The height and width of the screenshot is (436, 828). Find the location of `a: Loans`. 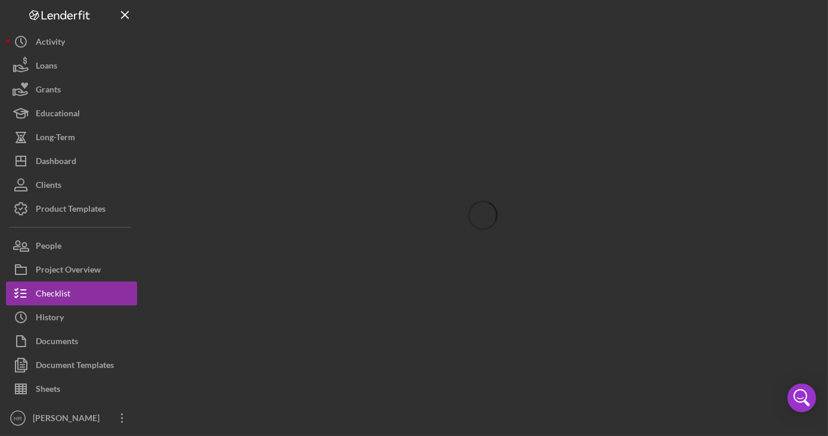

a: Loans is located at coordinates (72, 66).